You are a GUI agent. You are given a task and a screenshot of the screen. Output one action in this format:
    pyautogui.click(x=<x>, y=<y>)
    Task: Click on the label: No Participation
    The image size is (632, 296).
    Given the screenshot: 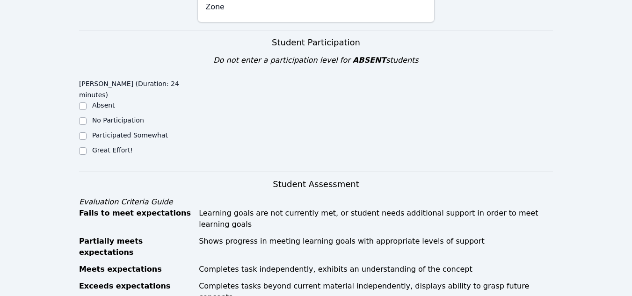 What is the action you would take?
    pyautogui.click(x=118, y=120)
    